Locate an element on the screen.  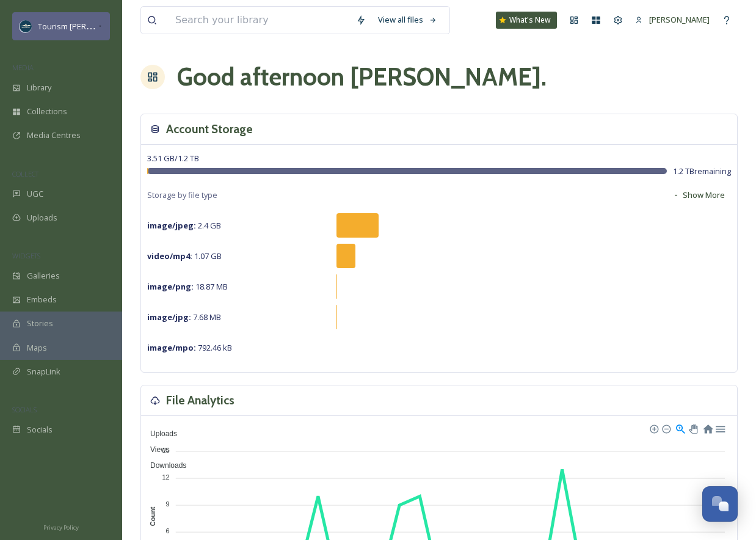
span: Storage by file type is located at coordinates (182, 195).